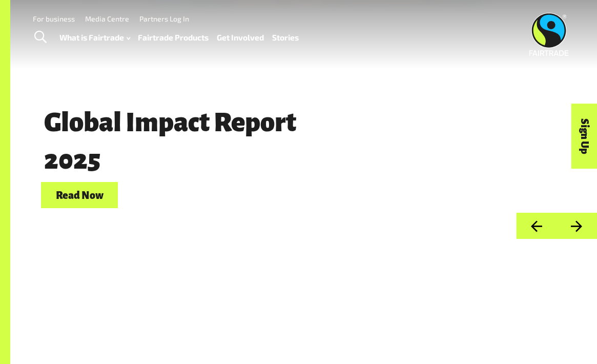  Describe the element at coordinates (164, 19) in the screenshot. I see `a: Partners Log In` at that location.